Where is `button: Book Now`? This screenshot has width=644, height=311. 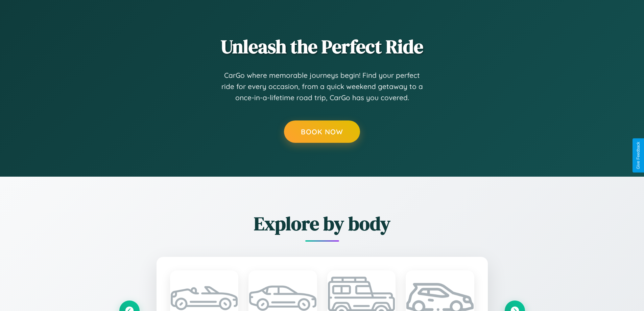 button: Book Now is located at coordinates (322, 132).